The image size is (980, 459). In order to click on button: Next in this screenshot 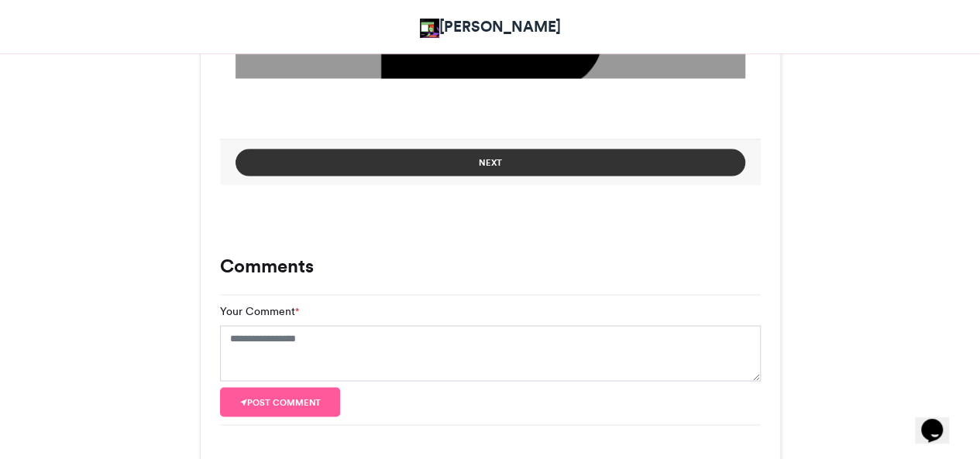, I will do `click(490, 162)`.